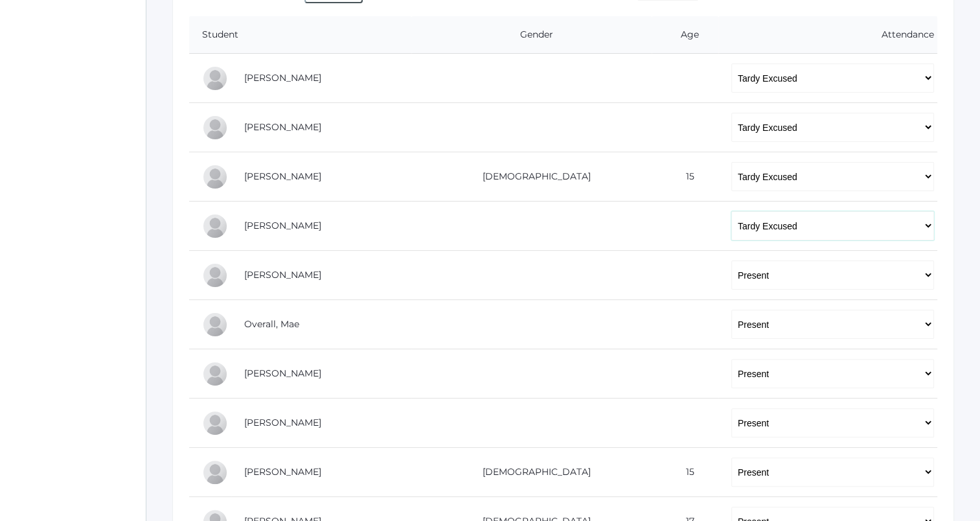 The height and width of the screenshot is (521, 980). What do you see at coordinates (531, 35) in the screenshot?
I see `th: Gender` at bounding box center [531, 35].